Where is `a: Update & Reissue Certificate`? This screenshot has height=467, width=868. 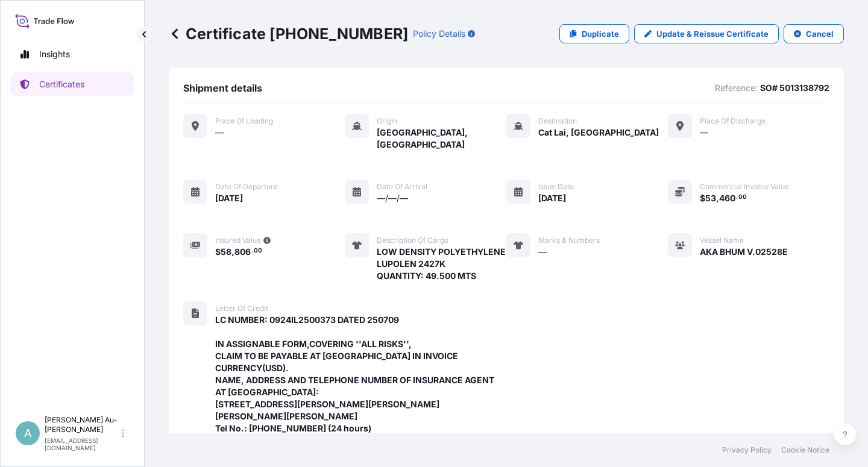
a: Update & Reissue Certificate is located at coordinates (706, 34).